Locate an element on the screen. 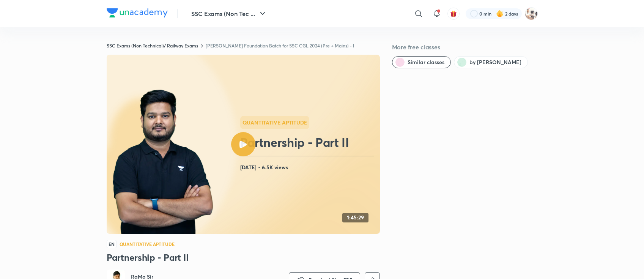 Image resolution: width=644 pixels, height=279 pixels. img: streak is located at coordinates (500, 14).